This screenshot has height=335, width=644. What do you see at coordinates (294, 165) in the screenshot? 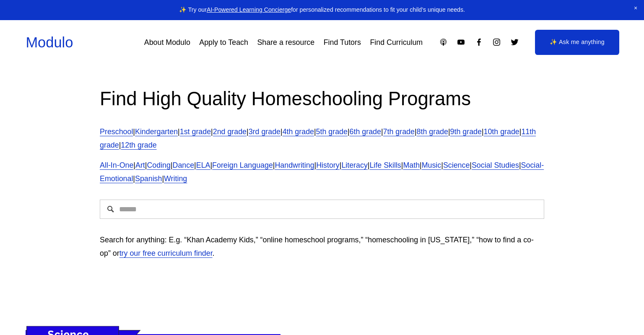
I see `a: Handwriting` at bounding box center [294, 165].